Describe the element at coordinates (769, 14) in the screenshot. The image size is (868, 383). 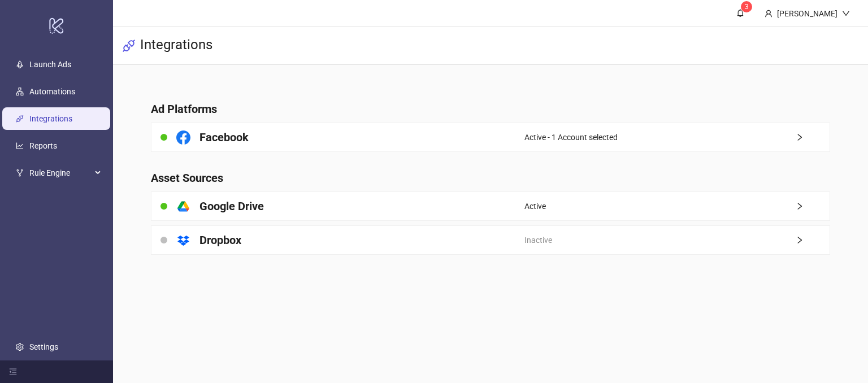
I see `span: user` at that location.